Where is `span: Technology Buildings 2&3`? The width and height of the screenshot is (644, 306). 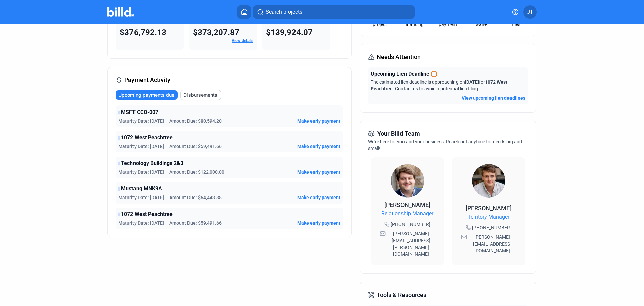
span: Technology Buildings 2&3 is located at coordinates (152, 163).